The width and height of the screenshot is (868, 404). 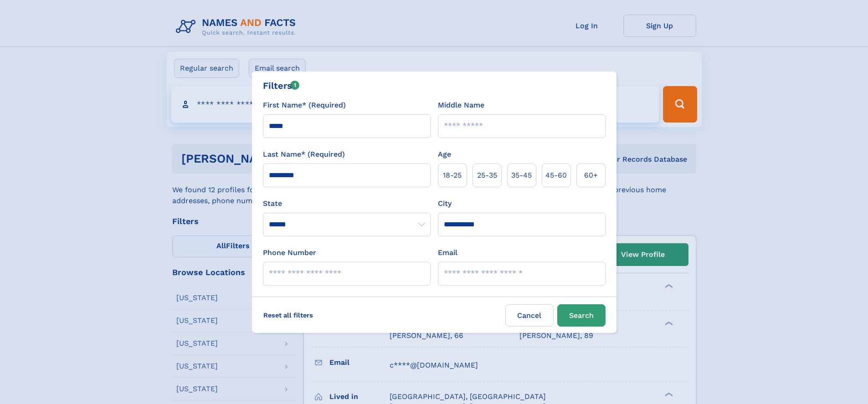 I want to click on label: Cancel, so click(x=529, y=315).